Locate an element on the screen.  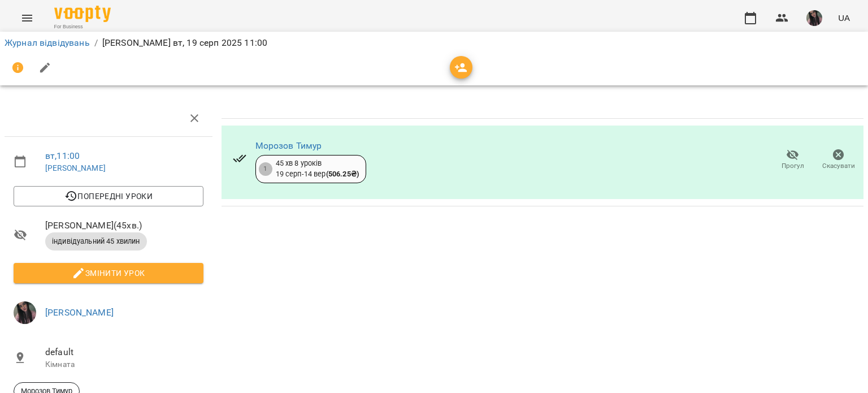
button: Попередні уроки is located at coordinates (109, 196).